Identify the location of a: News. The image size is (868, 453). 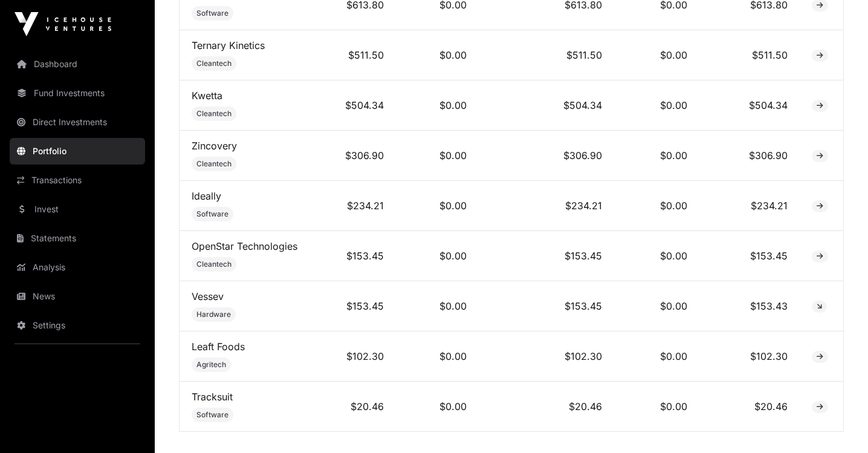
(77, 297).